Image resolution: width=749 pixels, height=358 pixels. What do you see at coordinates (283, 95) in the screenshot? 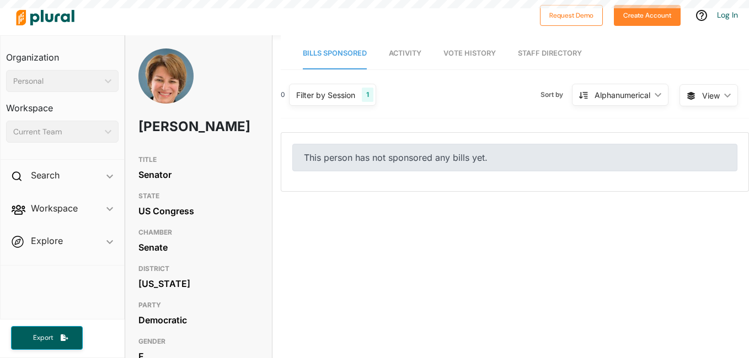
I see `div: 0` at bounding box center [283, 95].